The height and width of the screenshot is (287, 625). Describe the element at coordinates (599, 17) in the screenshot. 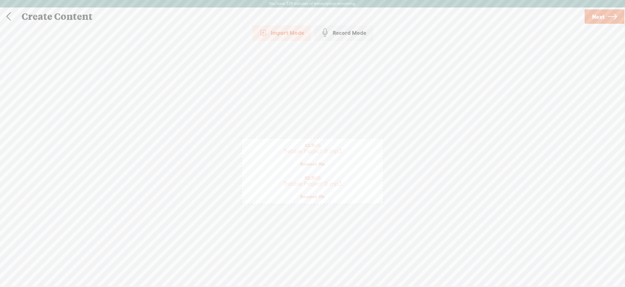

I see `span: Next` at that location.